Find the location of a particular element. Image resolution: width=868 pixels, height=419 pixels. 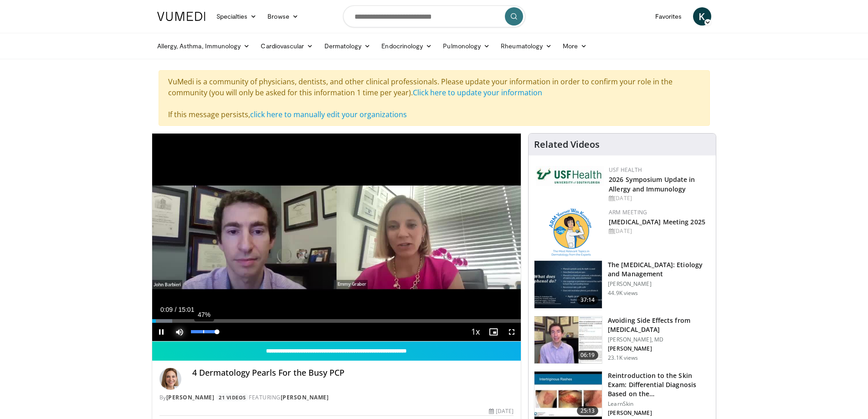

a: Click here to update your information is located at coordinates (477, 93).